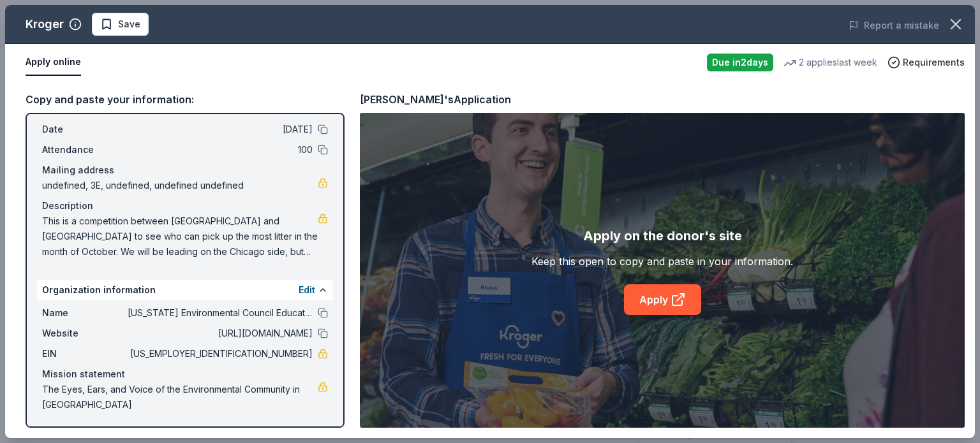  What do you see at coordinates (830, 62) in the screenshot?
I see `div: 2 applies last week` at bounding box center [830, 62].